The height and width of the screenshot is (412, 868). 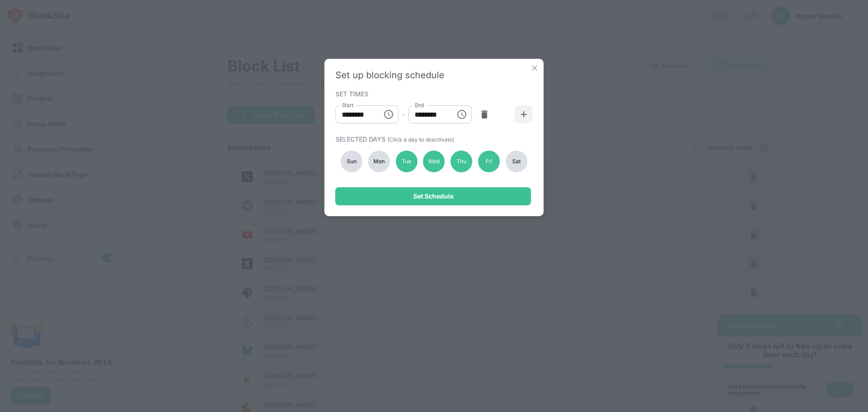 What do you see at coordinates (379, 161) in the screenshot?
I see `div: Mon` at bounding box center [379, 161].